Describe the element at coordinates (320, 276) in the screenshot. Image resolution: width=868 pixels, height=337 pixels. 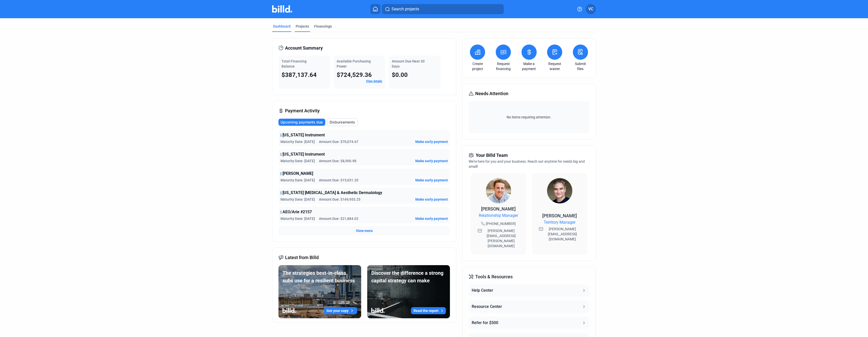
I see `div: The strategies best-in-class subs use for a resilient business` at that location.